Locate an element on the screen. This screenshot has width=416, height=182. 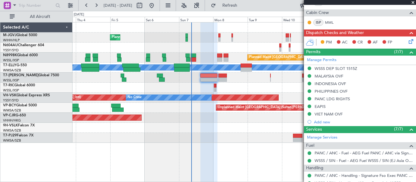
span: Refresh is located at coordinates (230, 5).